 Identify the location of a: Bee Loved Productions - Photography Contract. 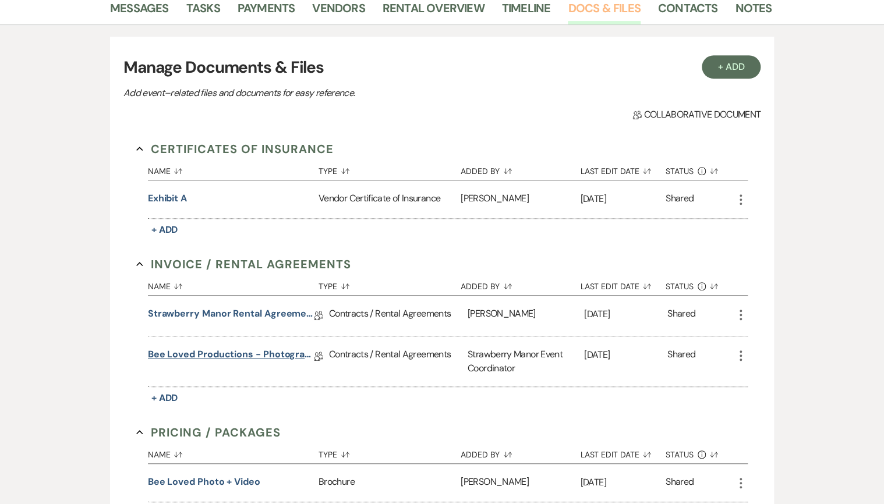
(231, 357).